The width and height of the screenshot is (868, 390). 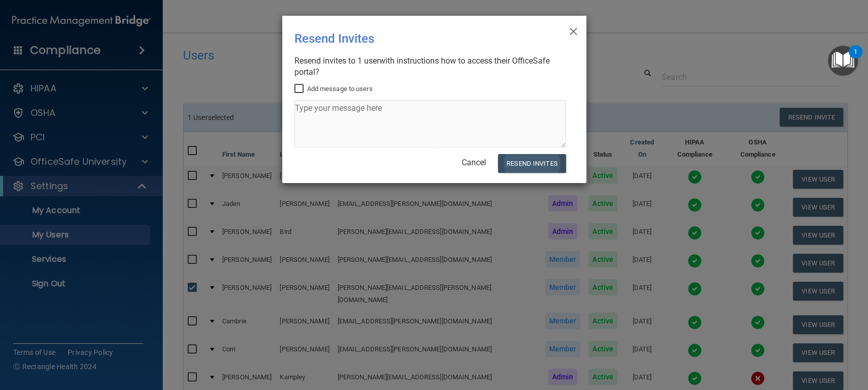 What do you see at coordinates (300, 89) in the screenshot?
I see `input: Add message to users` at bounding box center [300, 89].